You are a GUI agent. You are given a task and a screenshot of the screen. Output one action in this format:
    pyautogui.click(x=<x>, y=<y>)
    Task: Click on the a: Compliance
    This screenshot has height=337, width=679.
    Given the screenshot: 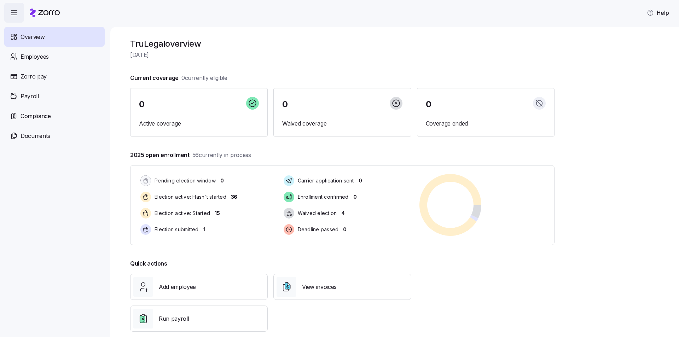 What is the action you would take?
    pyautogui.click(x=54, y=116)
    